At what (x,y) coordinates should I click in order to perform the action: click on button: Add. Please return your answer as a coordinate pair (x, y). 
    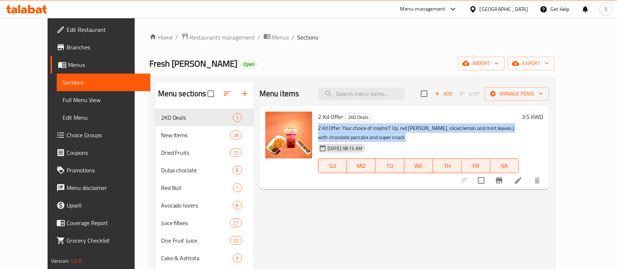
    Looking at the image, I should click on (443, 94).